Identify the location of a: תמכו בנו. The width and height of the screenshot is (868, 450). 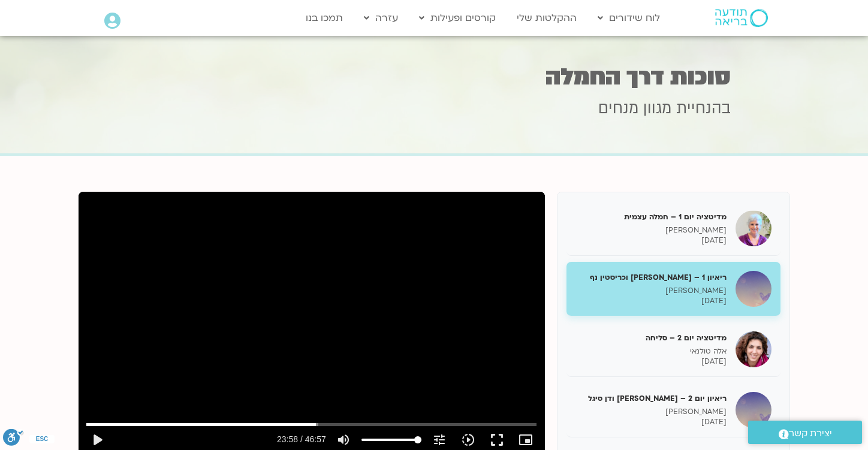
(324, 18).